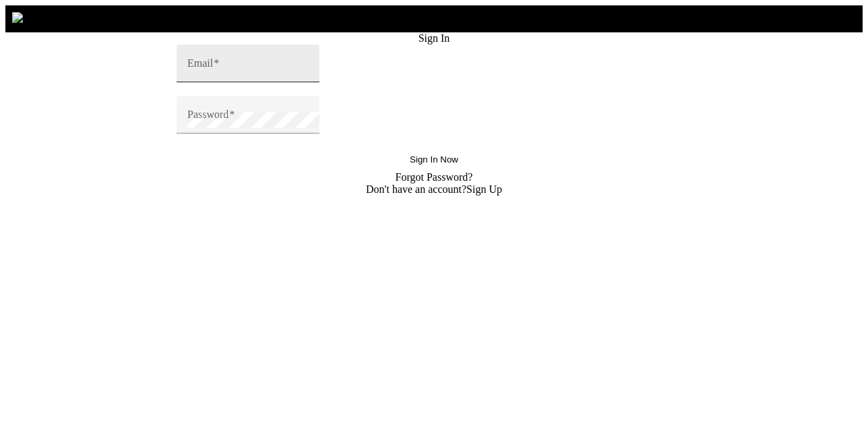  I want to click on img: bigbee-logo.png, so click(18, 18).